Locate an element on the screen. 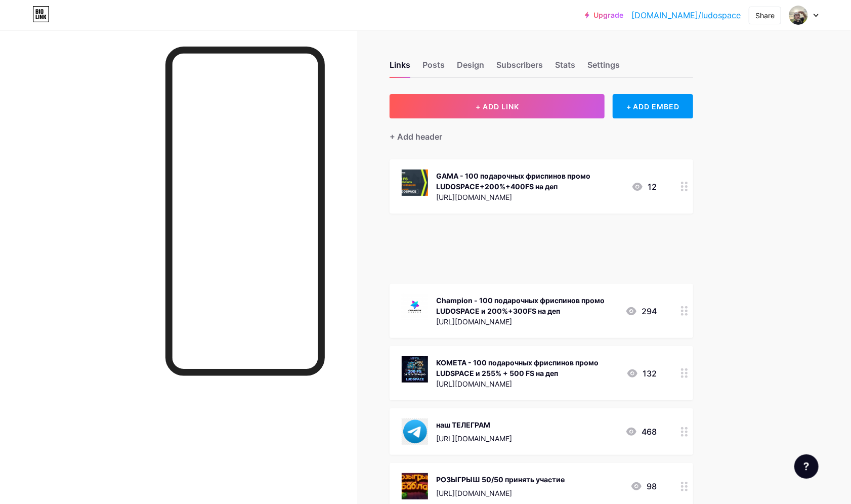 The height and width of the screenshot is (504, 851). div: Share is located at coordinates (765, 15).